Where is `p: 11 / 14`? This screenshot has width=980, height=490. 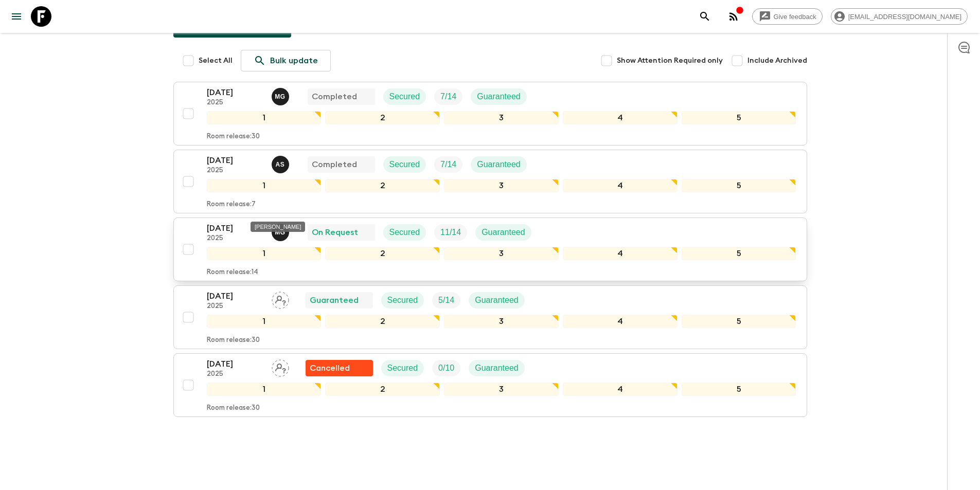 p: 11 / 14 is located at coordinates (451, 232).